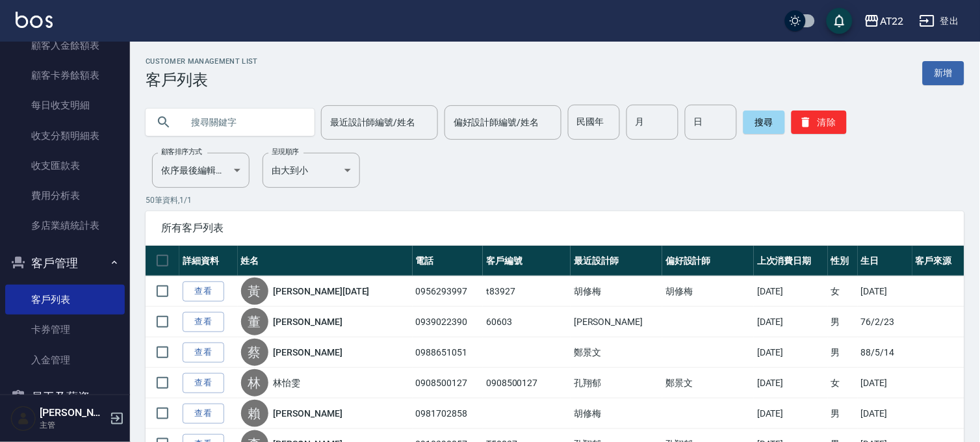 The image size is (980, 442). What do you see at coordinates (65, 264) in the screenshot?
I see `button: 客戶管理` at bounding box center [65, 264].